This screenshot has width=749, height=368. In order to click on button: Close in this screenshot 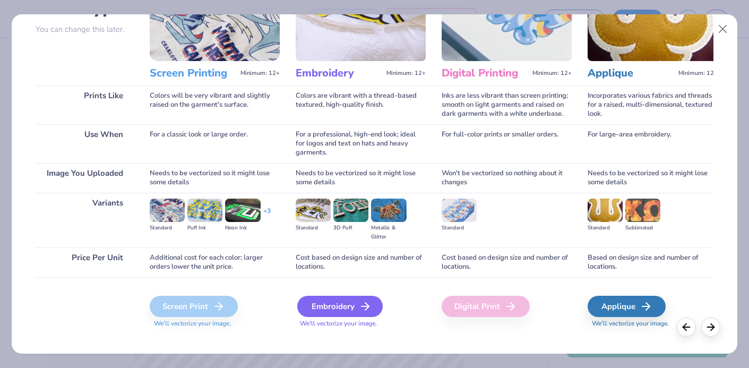, I will do `click(723, 29)`.